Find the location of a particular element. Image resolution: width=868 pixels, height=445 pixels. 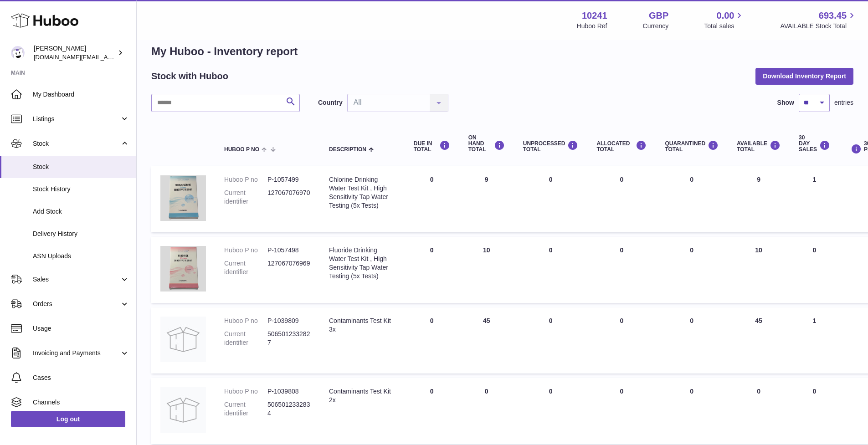

span: Channels is located at coordinates (81, 402).